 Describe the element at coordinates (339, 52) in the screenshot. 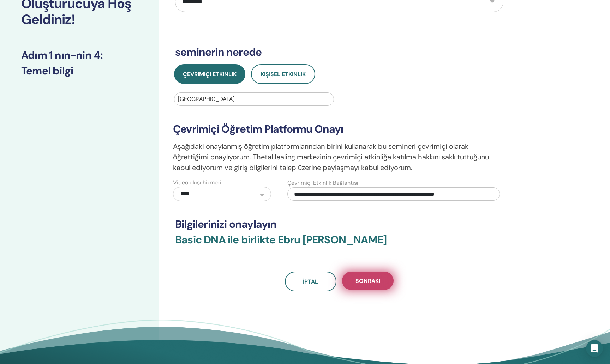

I see `h3: seminerin nerede` at that location.